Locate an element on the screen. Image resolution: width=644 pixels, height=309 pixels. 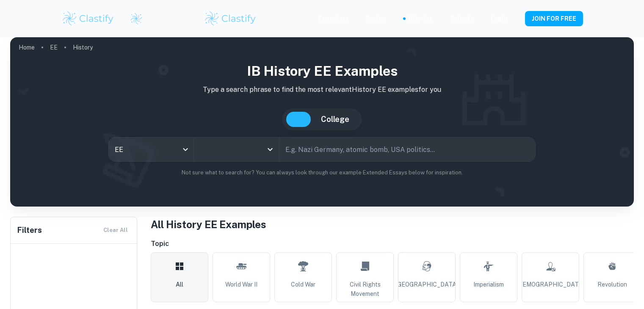
p: Review is located at coordinates (376, 19).